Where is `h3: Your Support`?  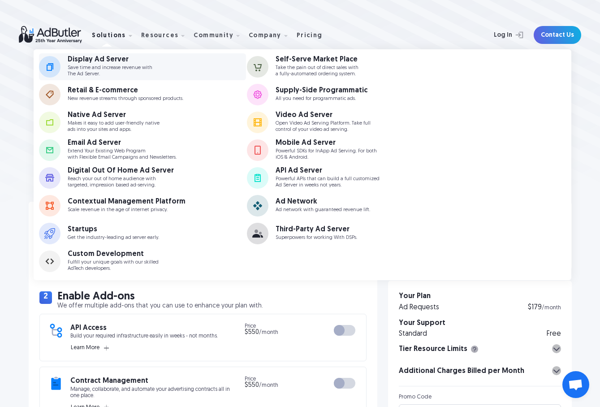 h3: Your Support is located at coordinates (480, 323).